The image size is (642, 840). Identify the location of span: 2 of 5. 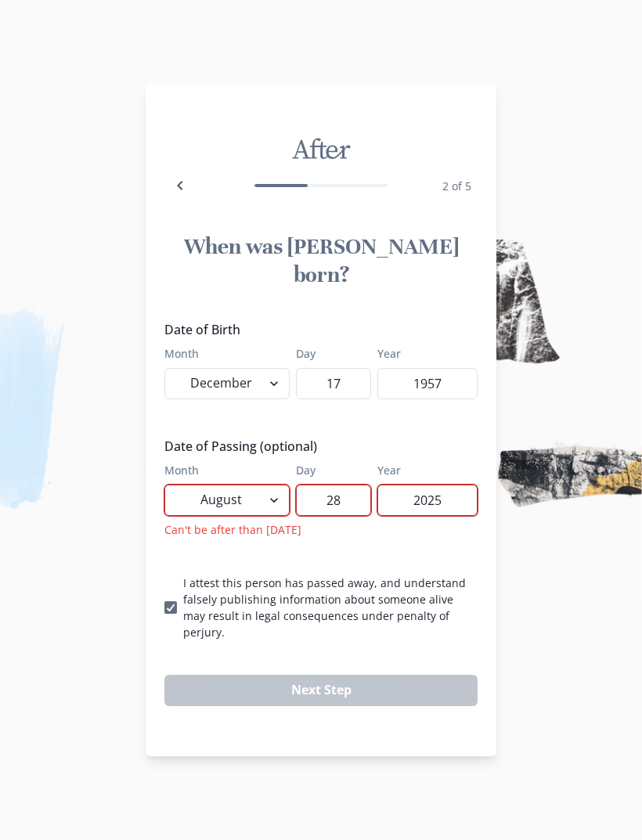
(457, 186).